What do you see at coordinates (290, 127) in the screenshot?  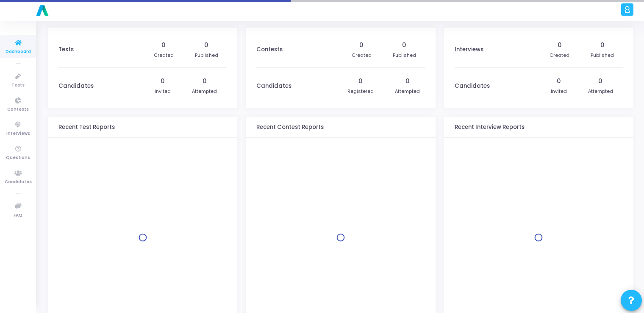 I see `h3: Recent Contest Reports` at bounding box center [290, 127].